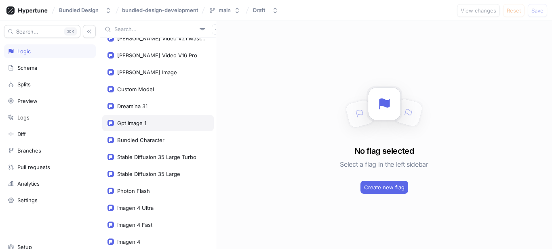  I want to click on div: Schema, so click(27, 68).